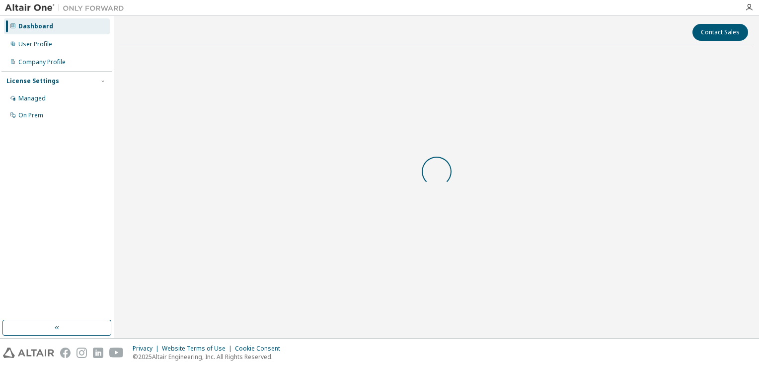 The width and height of the screenshot is (759, 367). Describe the element at coordinates (198, 348) in the screenshot. I see `div: Website Terms of Use` at that location.